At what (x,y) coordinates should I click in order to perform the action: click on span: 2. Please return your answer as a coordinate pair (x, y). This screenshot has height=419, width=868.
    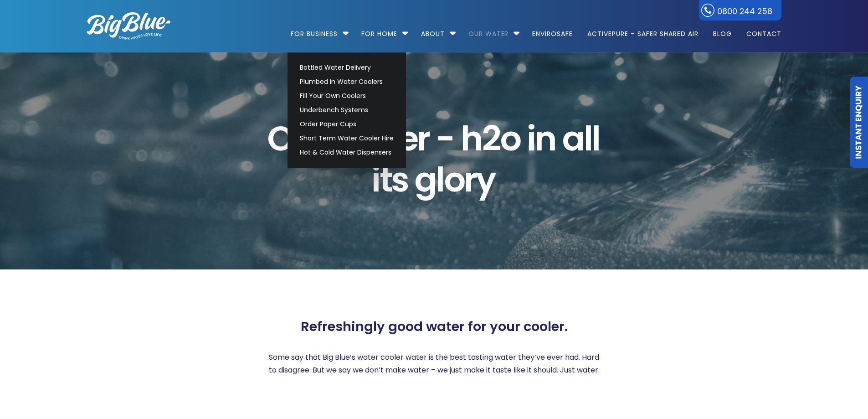
    Looking at the image, I should click on (491, 138).